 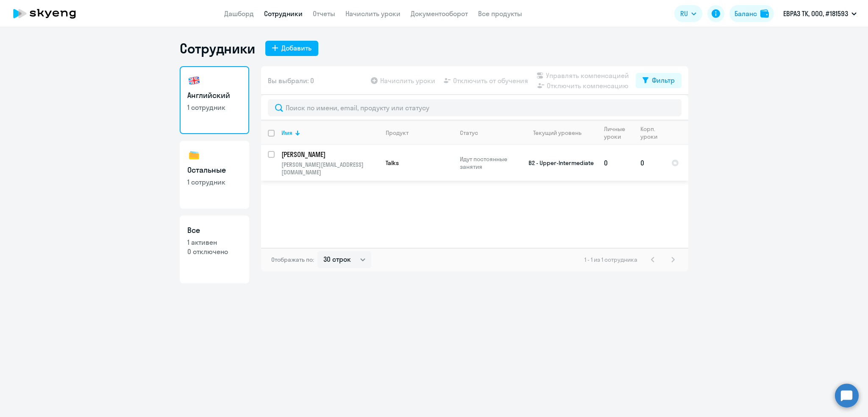 What do you see at coordinates (215, 242) in the screenshot?
I see `p: 1 активен` at bounding box center [215, 242].